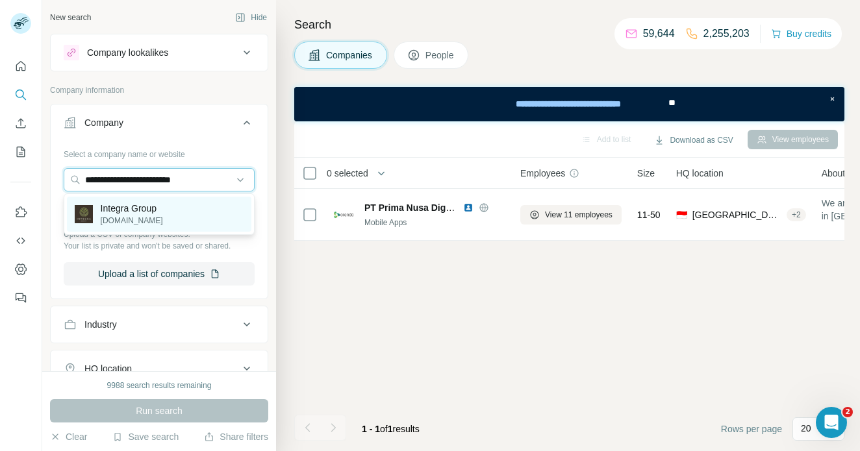 This screenshot has height=451, width=860. I want to click on p: Integra Group, so click(132, 208).